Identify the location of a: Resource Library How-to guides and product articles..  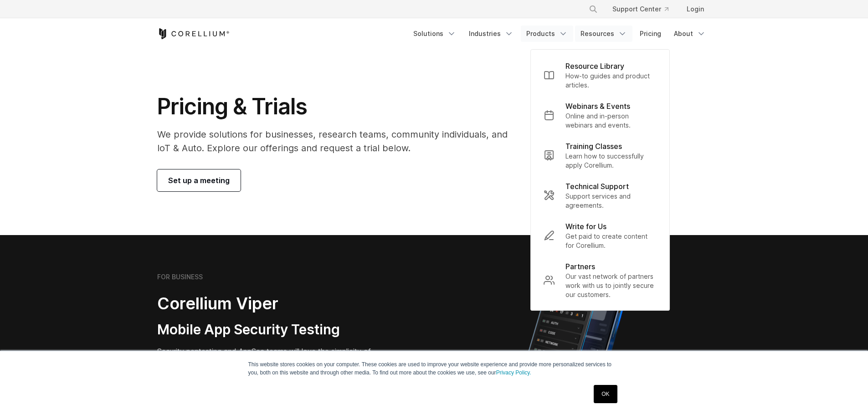
(601, 75).